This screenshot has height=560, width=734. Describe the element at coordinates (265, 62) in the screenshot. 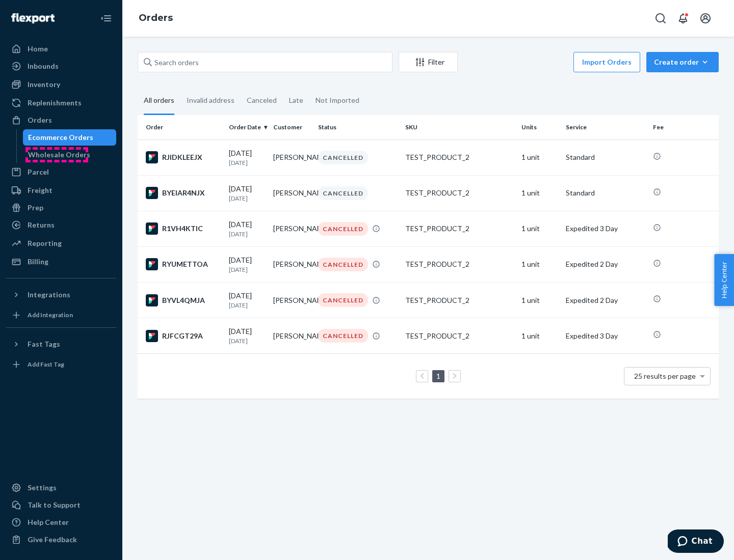

I see `input: Search orders` at that location.